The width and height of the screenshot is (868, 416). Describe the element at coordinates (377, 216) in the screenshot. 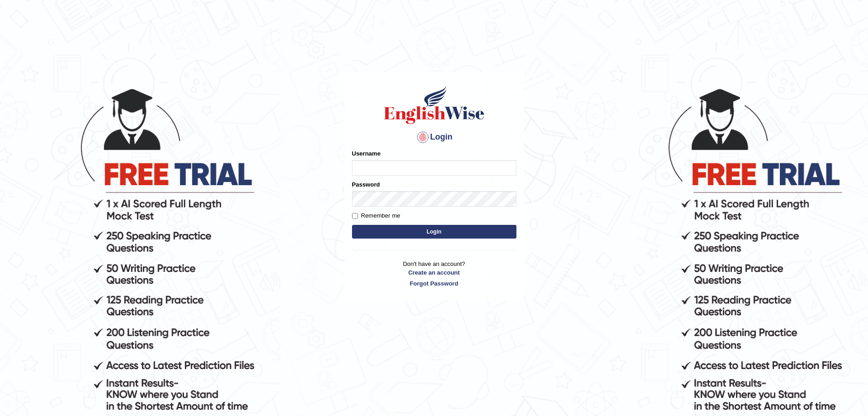

I see `label: Remember me` at that location.